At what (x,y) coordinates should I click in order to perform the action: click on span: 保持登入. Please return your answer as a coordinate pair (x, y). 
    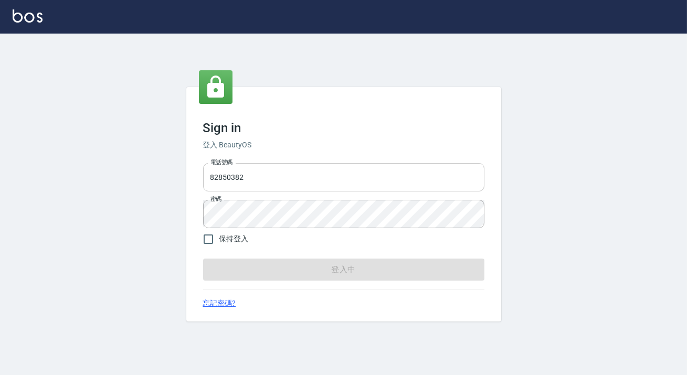
    Looking at the image, I should click on (234, 239).